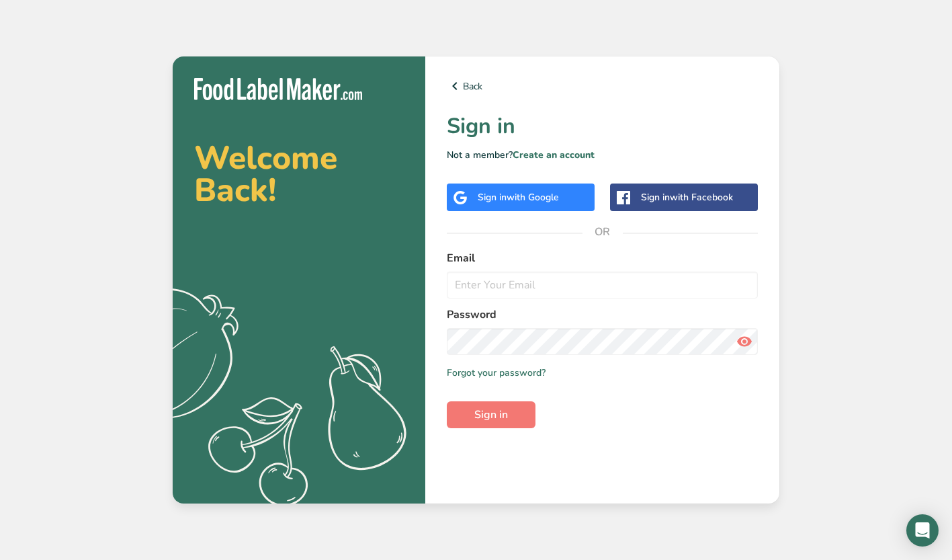 This screenshot has height=560, width=952. What do you see at coordinates (554, 154) in the screenshot?
I see `a: Create an account` at bounding box center [554, 154].